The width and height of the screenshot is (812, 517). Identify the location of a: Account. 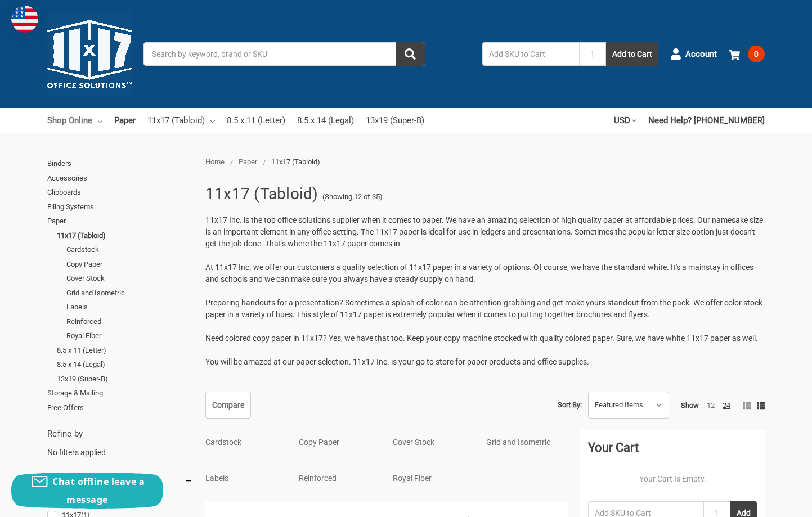
(693, 54).